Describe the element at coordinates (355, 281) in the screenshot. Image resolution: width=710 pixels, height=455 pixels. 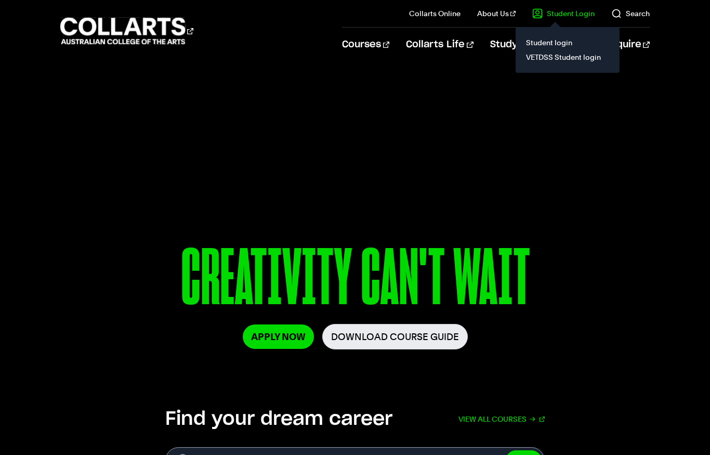
I see `p: CREATIVITY CAN'T WAIT` at that location.